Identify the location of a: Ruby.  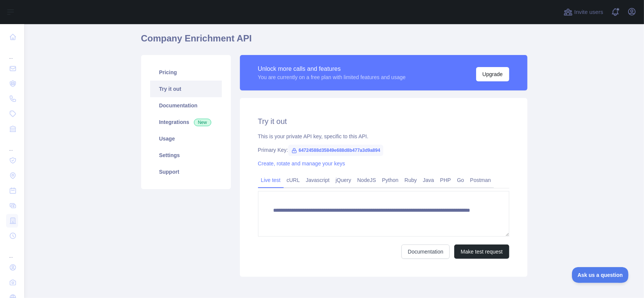
(411, 180).